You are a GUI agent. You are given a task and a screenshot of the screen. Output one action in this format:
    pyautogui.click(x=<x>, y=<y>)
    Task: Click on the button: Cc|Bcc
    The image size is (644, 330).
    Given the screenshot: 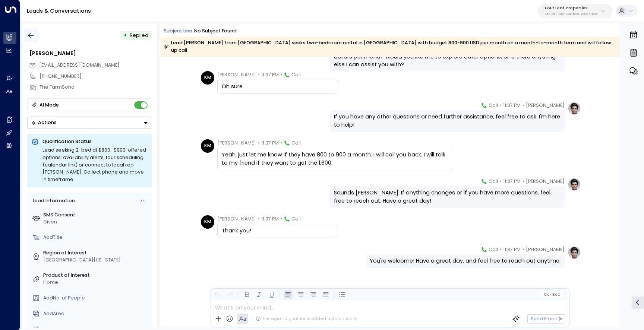 What is the action you would take?
    pyautogui.click(x=552, y=294)
    